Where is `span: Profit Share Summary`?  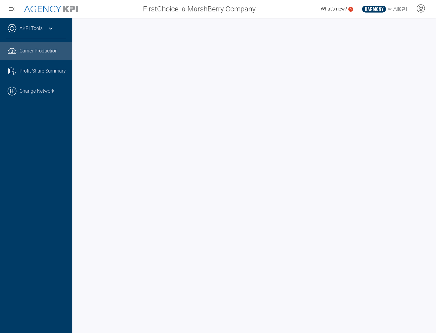
span: Profit Share Summary is located at coordinates (43, 71).